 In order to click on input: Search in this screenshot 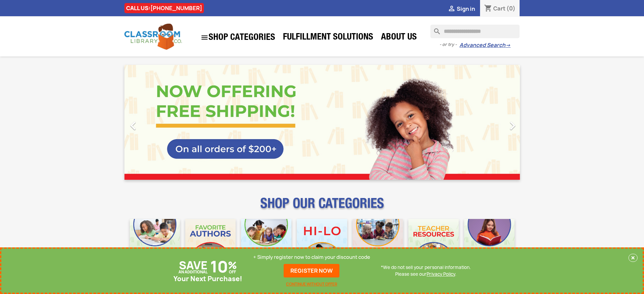, I will do `click(475, 31)`.